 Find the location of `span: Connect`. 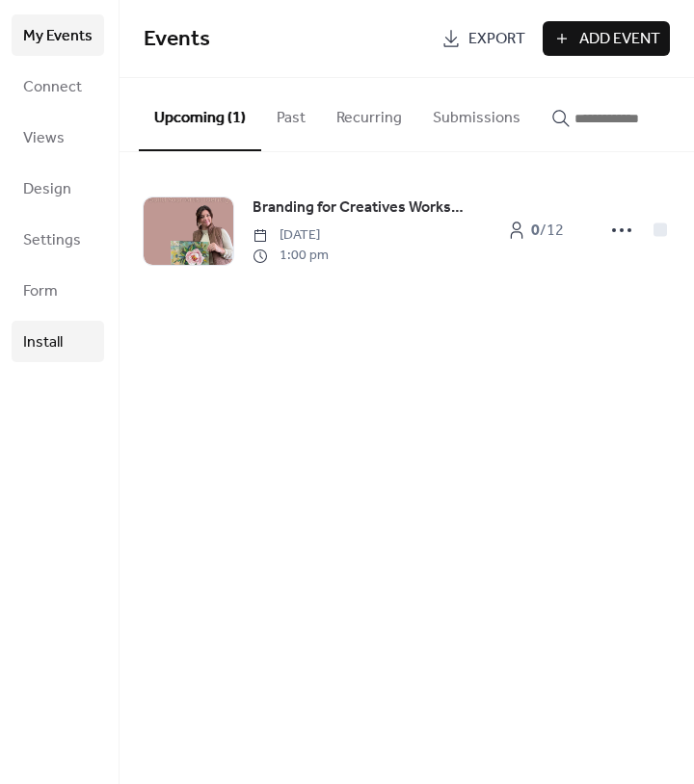

span: Connect is located at coordinates (52, 86).